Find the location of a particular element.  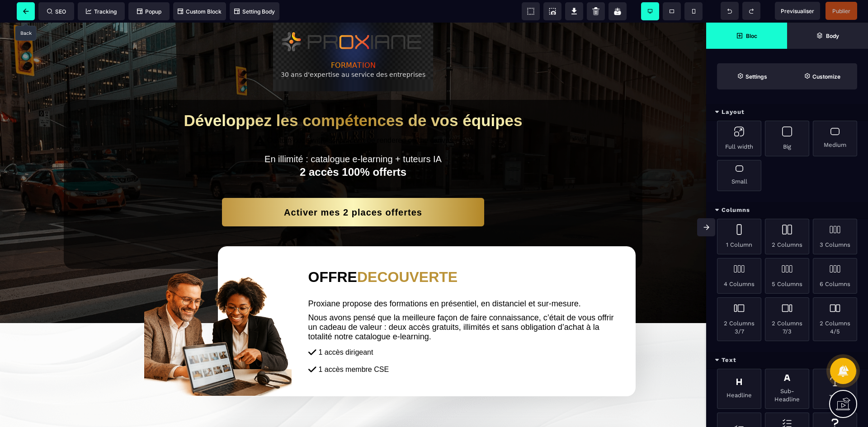

span: Screenshot is located at coordinates (552, 11).